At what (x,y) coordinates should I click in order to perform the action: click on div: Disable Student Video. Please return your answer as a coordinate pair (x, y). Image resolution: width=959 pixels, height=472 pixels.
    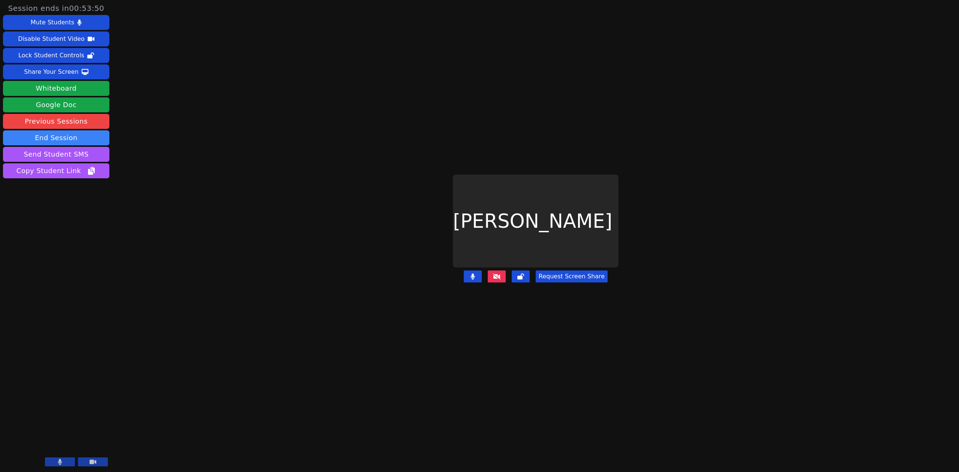
    Looking at the image, I should click on (51, 39).